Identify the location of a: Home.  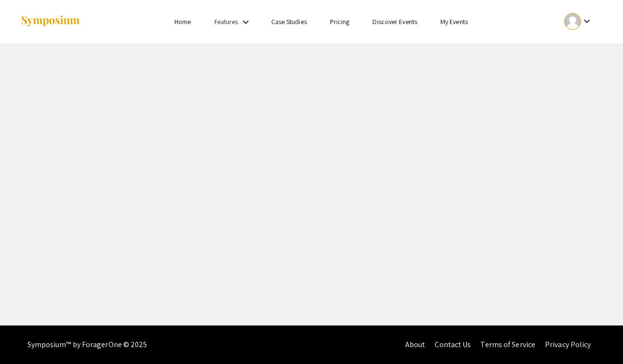
(183, 22).